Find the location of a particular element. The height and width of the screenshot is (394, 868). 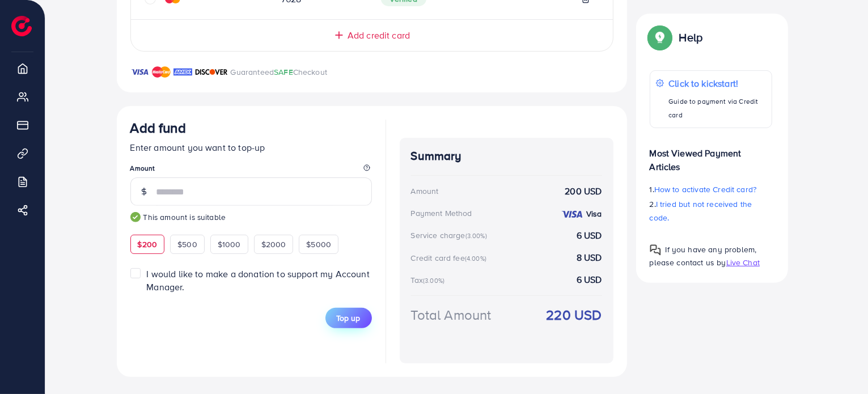

div: Credit card fee is located at coordinates (451, 258).